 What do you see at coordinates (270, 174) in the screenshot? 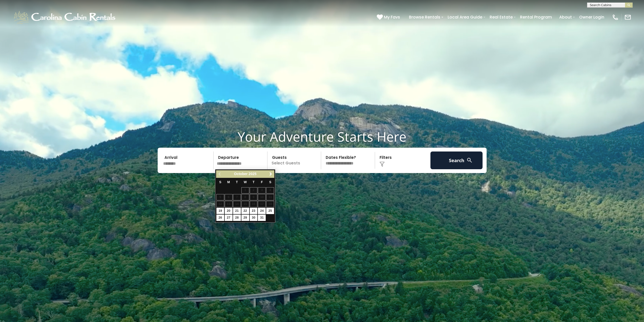
I see `a: Next` at bounding box center [270, 174].